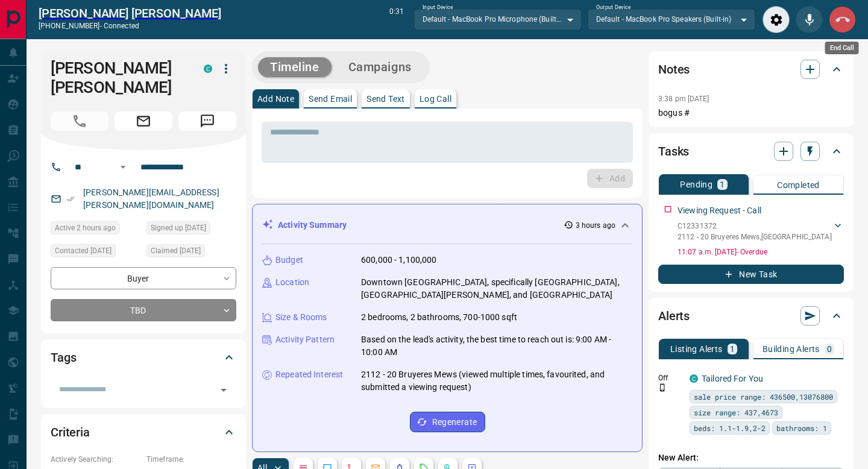 This screenshot has width=868, height=469. What do you see at coordinates (447, 225) in the screenshot?
I see `div: Activity Summary3 hours ago` at bounding box center [447, 225].